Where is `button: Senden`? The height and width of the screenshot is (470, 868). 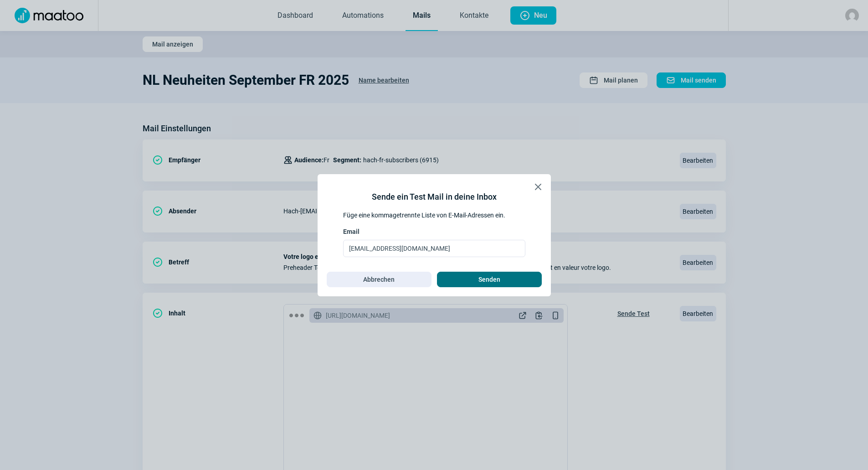
button: Senden is located at coordinates (490, 280).